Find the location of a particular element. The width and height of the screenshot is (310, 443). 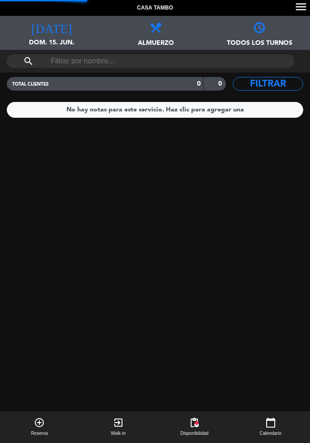

i: exit_to_app is located at coordinates (119, 422).